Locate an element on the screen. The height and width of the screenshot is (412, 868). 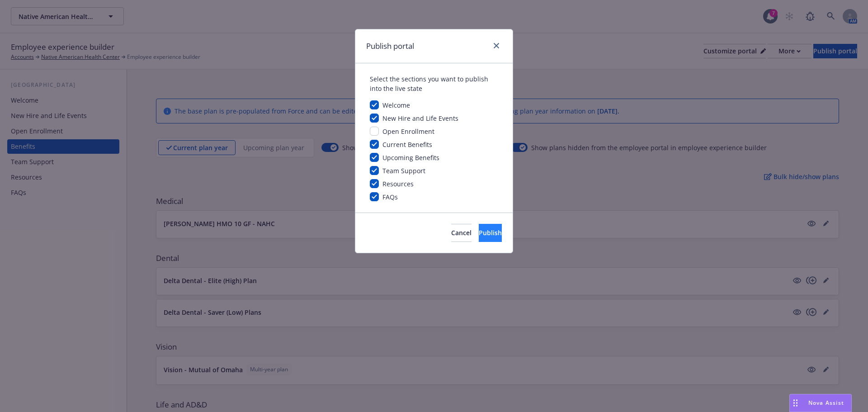
a: close is located at coordinates (496, 46).